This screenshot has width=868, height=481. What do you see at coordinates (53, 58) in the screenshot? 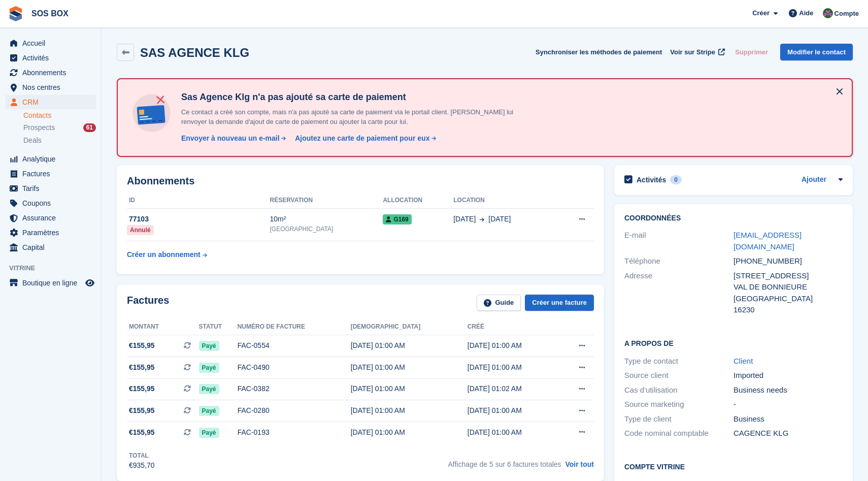
I see `span: Activités` at bounding box center [53, 58].